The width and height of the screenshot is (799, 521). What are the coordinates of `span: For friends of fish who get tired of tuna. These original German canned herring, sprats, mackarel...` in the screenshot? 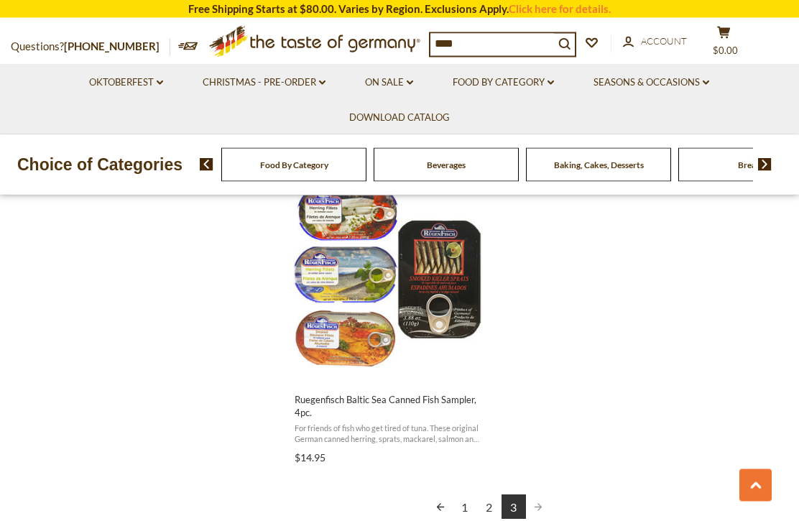 It's located at (387, 434).